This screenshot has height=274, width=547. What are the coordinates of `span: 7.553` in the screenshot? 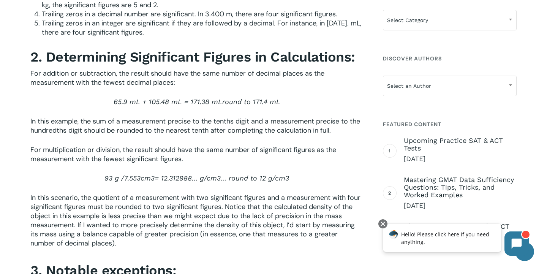 It's located at (132, 178).